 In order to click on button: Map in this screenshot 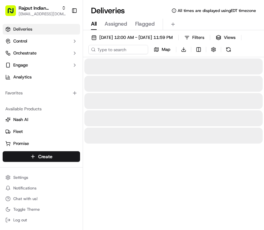, I will do `click(162, 49)`.